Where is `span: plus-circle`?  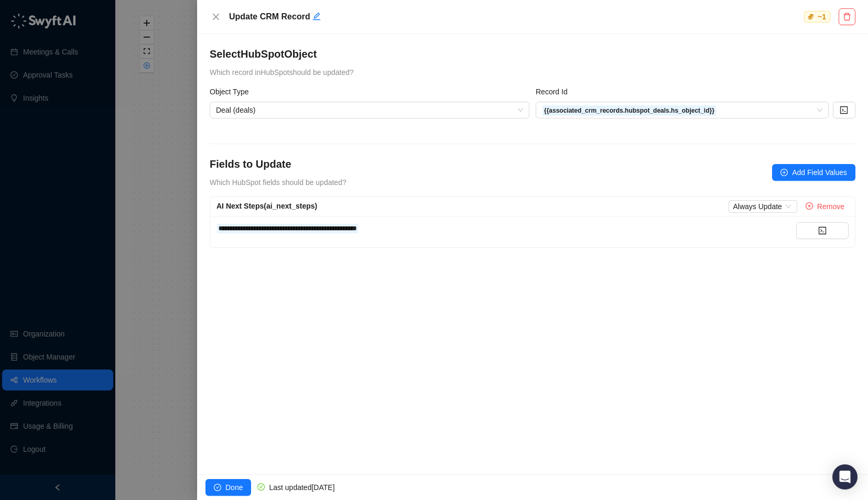 span: plus-circle is located at coordinates (783, 172).